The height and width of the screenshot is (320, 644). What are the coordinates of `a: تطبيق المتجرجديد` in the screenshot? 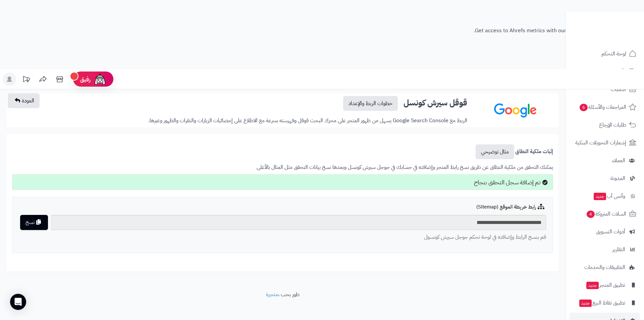 It's located at (605, 285).